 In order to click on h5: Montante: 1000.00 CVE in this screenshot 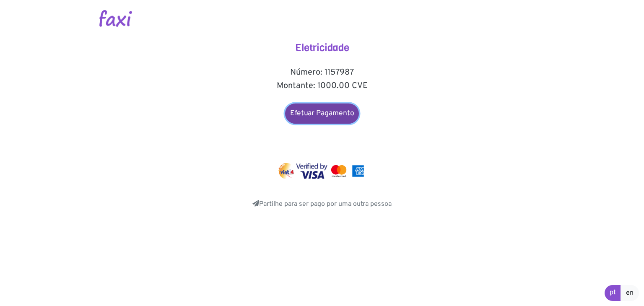, I will do `click(322, 86)`.